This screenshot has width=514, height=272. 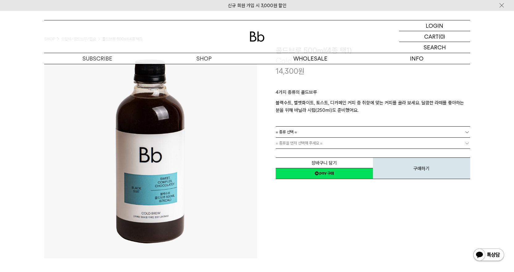 I want to click on p: (0), so click(x=442, y=36).